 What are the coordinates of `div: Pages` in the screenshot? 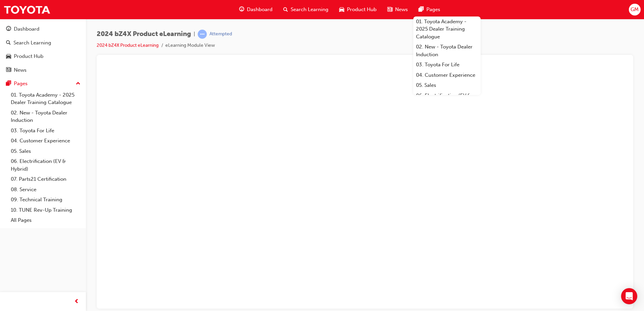 It's located at (21, 84).